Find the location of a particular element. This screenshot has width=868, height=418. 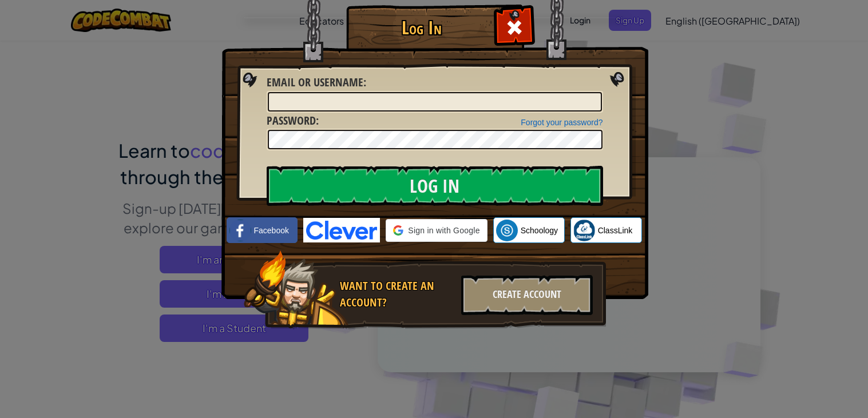

span: Email or Username is located at coordinates (315, 81).